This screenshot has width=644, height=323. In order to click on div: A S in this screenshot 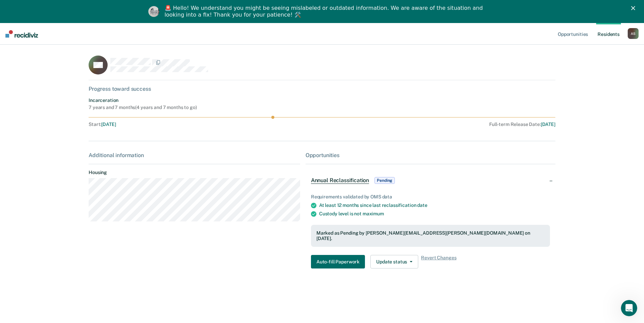, I will do `click(632, 34)`.